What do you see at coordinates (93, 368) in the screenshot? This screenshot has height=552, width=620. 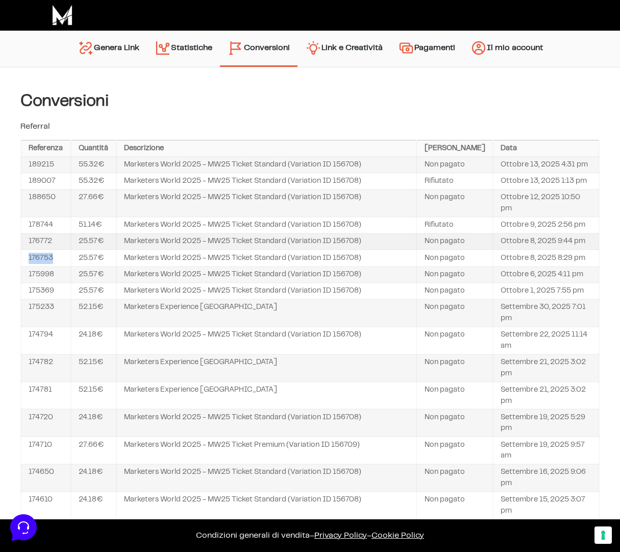 I see `td: 52.15€` at bounding box center [93, 368].